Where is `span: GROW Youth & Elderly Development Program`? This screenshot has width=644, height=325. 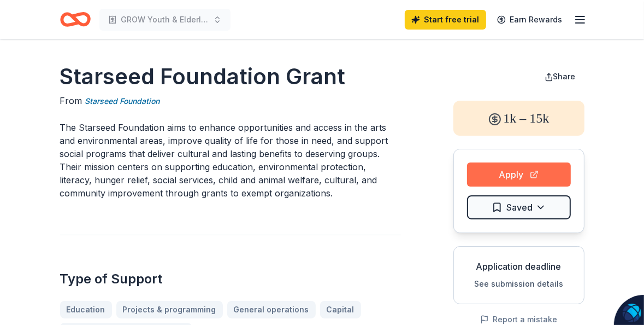 span: GROW Youth & Elderly Development Program is located at coordinates (164, 20).